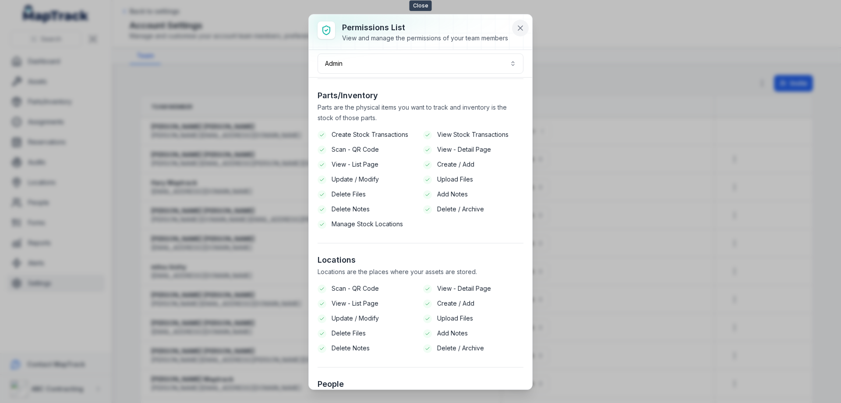 The width and height of the screenshot is (841, 403). What do you see at coordinates (367, 224) in the screenshot?
I see `span: Manage Stock Locations` at bounding box center [367, 224].